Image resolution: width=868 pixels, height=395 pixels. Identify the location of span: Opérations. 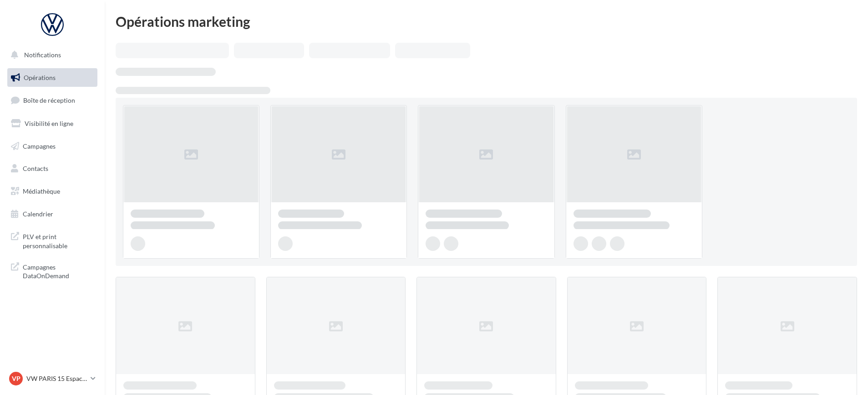
(40, 78).